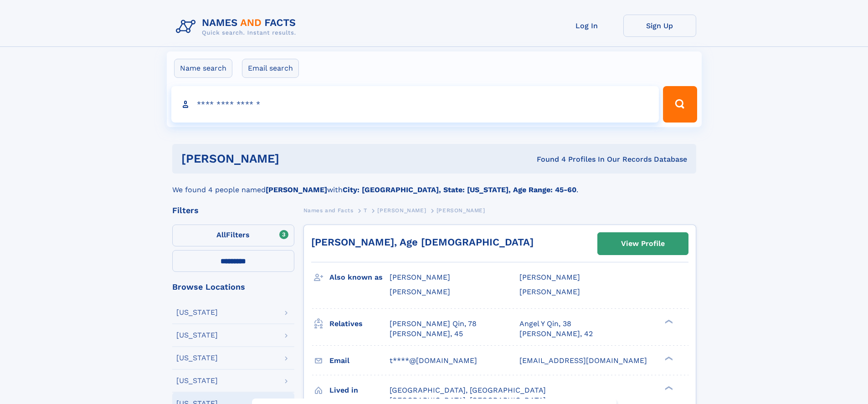  Describe the element at coordinates (547, 159) in the screenshot. I see `div: Found 4 Profiles In Our Records Database` at that location.